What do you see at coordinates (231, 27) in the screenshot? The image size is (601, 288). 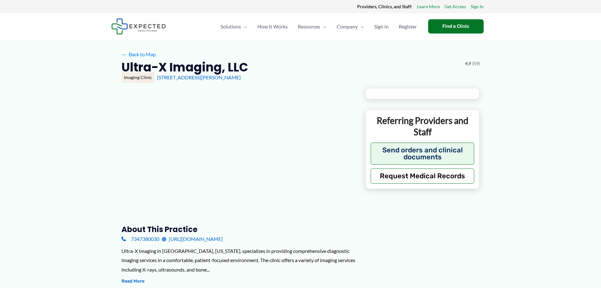 I see `span: Solutions` at bounding box center [231, 27].